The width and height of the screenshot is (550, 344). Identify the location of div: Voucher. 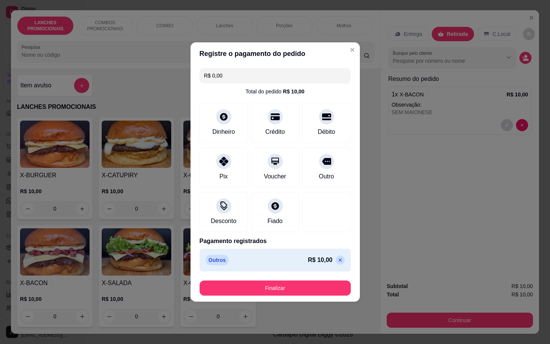
(275, 177).